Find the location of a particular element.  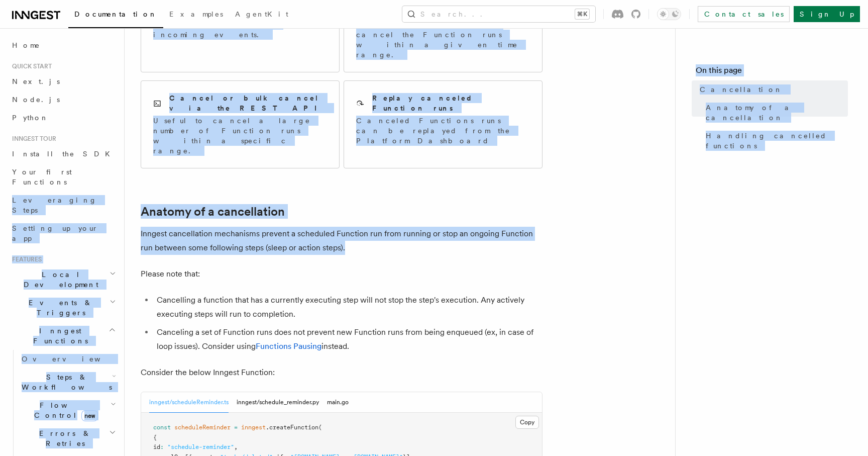

button: Events & Triggers is located at coordinates (63, 307).